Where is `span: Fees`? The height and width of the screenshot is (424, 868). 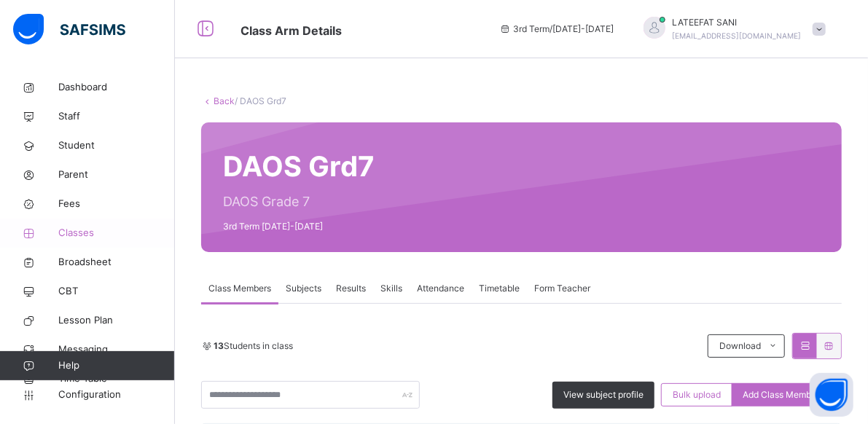
span: Fees is located at coordinates (117, 204).